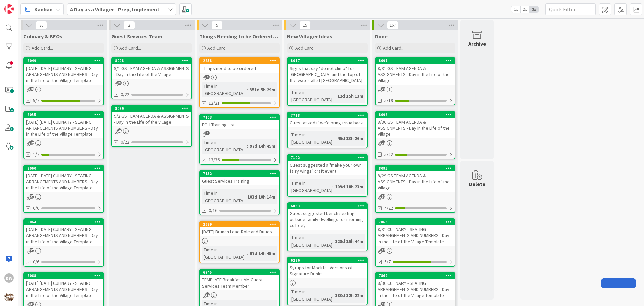  What do you see at coordinates (239, 224) in the screenshot?
I see `div: 2689` at bounding box center [239, 224].